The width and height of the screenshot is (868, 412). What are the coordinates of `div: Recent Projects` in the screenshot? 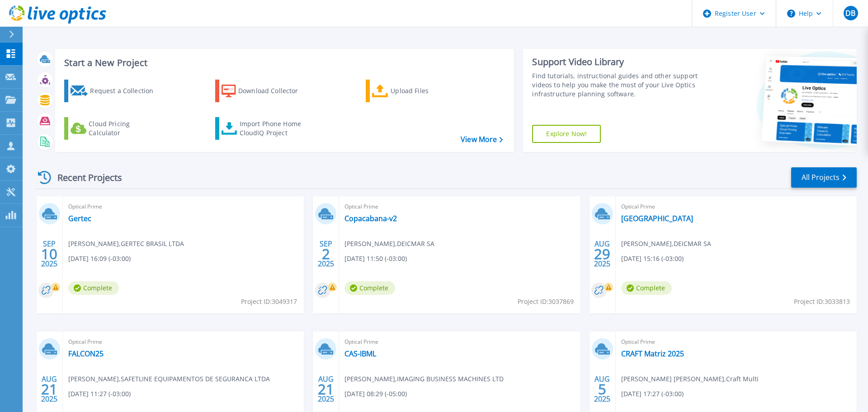 It's located at (85, 177).